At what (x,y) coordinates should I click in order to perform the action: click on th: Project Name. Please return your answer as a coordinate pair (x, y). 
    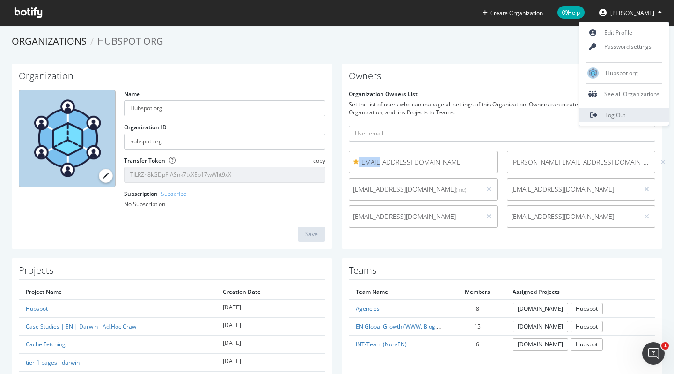
    Looking at the image, I should click on (117, 292).